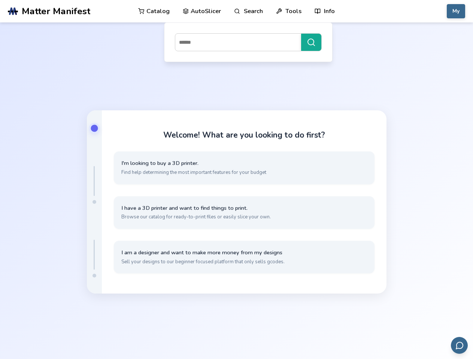  Describe the element at coordinates (244, 257) in the screenshot. I see `button: I am a designer and want to make more money from my designsSell your designs to our beginner focu...` at that location.